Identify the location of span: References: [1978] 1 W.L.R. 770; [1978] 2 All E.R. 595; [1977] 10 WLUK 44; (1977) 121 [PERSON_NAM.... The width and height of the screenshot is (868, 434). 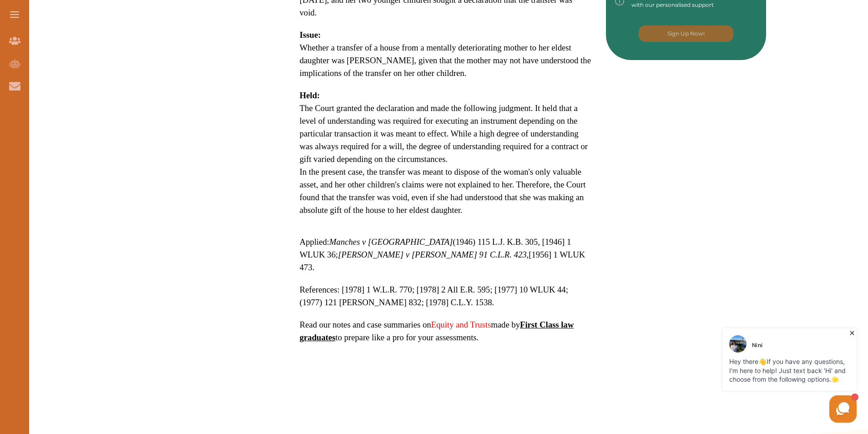
(434, 296).